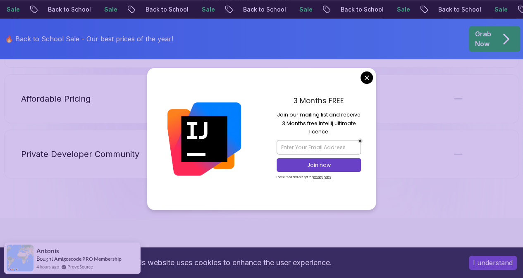 This screenshot has height=278, width=523. Describe the element at coordinates (89, 39) in the screenshot. I see `p: 🔥 Back to School Sale - Our best prices of the year!` at that location.